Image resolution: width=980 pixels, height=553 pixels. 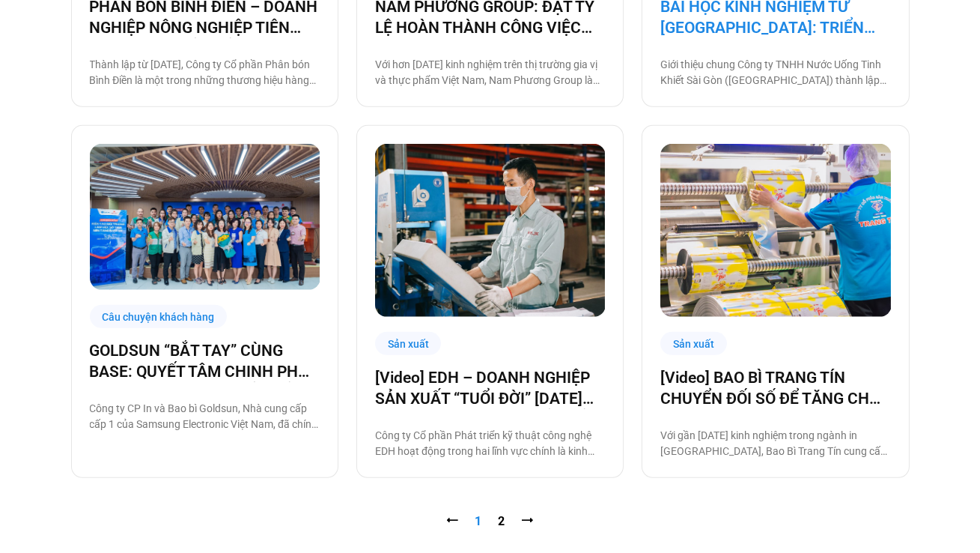 I want to click on span: 1, so click(x=478, y=521).